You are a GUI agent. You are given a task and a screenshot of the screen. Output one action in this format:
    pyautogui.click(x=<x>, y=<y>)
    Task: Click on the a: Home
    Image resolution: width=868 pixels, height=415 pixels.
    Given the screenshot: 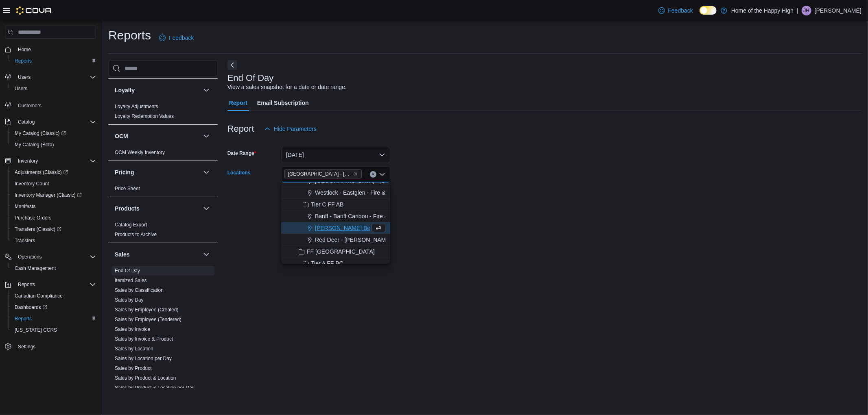 What is the action you would take?
    pyautogui.click(x=24, y=49)
    